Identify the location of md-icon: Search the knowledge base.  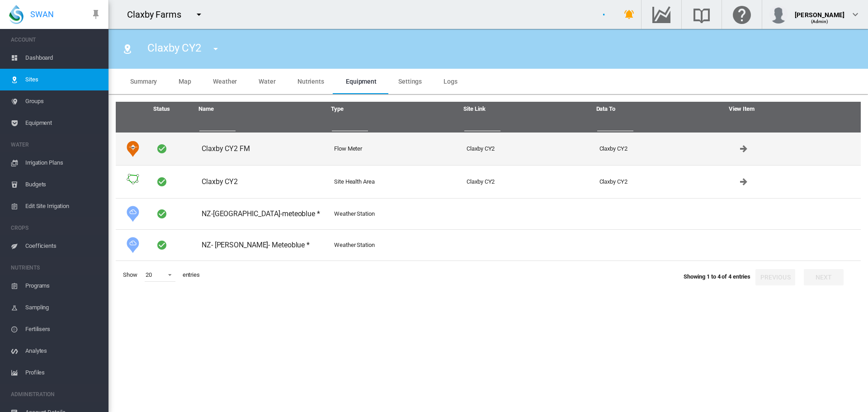
(702, 15).